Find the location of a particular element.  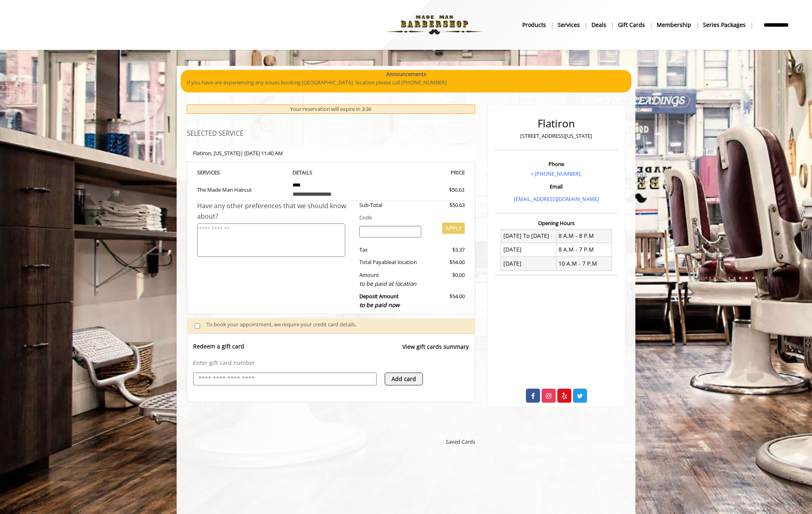

td: The Made Man Haircut is located at coordinates (242, 189).